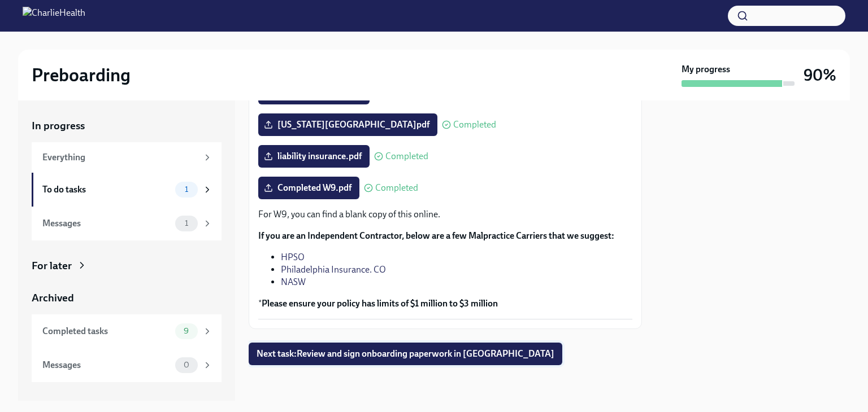 The height and width of the screenshot is (412, 868). Describe the element at coordinates (119, 157) in the screenshot. I see `div: Everything` at that location.